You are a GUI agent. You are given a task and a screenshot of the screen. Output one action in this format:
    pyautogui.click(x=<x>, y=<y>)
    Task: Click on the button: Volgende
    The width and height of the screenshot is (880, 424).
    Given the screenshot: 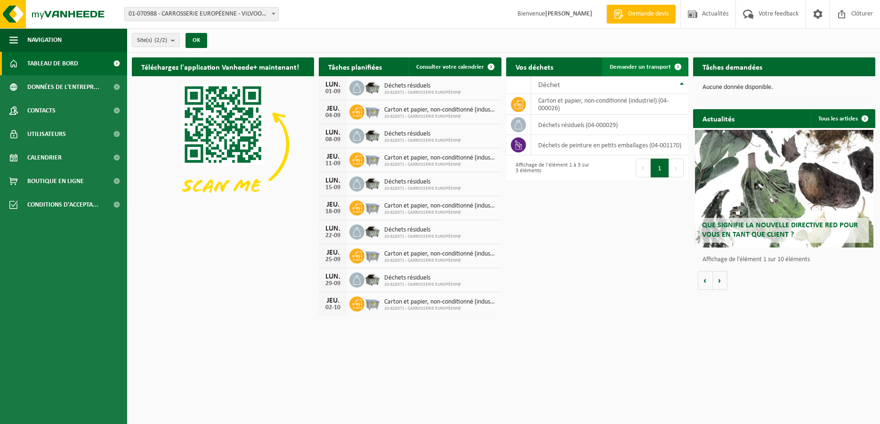 What is the action you would take?
    pyautogui.click(x=720, y=281)
    